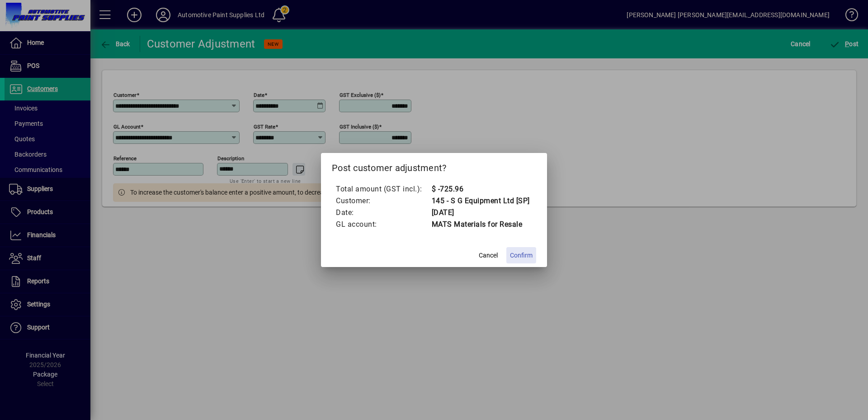 Image resolution: width=868 pixels, height=420 pixels. Describe the element at coordinates (434, 166) in the screenshot. I see `h2: Post customer adjustment?` at that location.